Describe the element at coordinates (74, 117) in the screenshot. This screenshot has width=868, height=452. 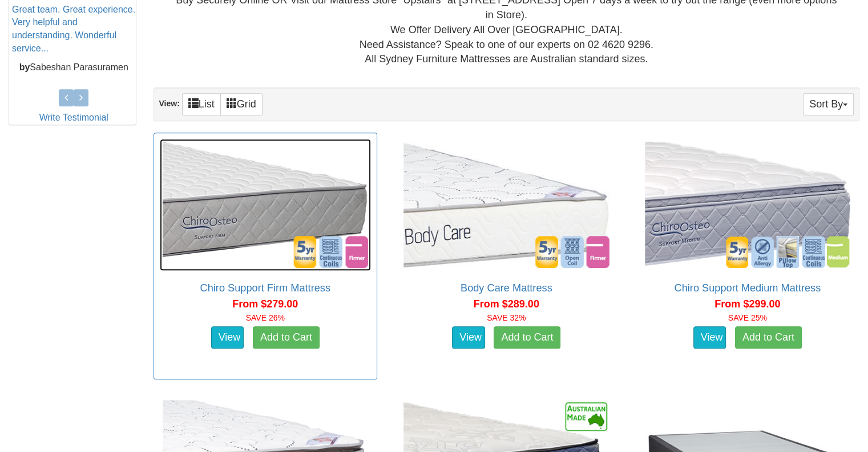
I see `a: Write Testimonial` at that location.